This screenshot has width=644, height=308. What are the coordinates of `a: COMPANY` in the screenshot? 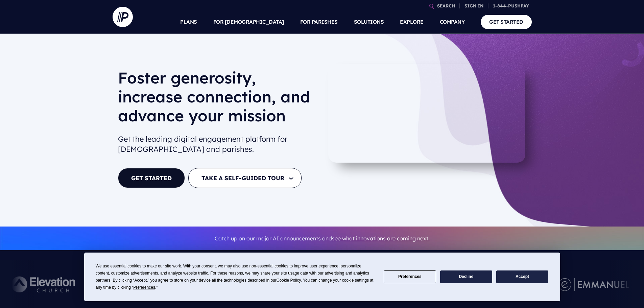 It's located at (452, 22).